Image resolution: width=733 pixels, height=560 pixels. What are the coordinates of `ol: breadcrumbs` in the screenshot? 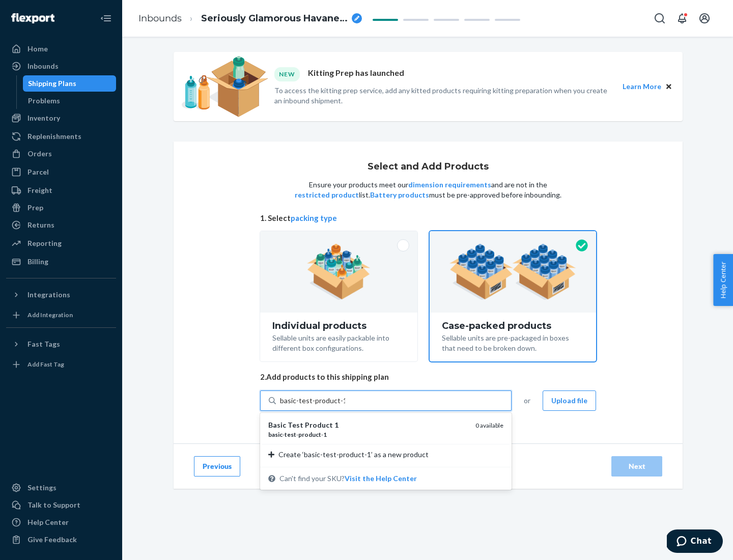 It's located at (250, 18).